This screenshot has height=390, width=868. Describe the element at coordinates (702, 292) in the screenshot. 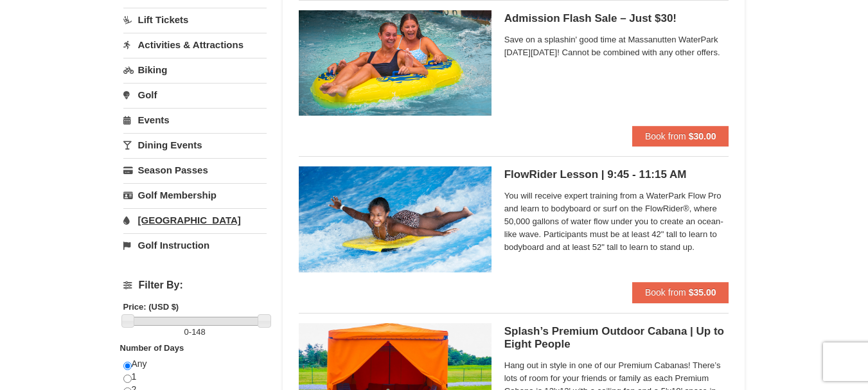

I see `strong: $35.00` at that location.